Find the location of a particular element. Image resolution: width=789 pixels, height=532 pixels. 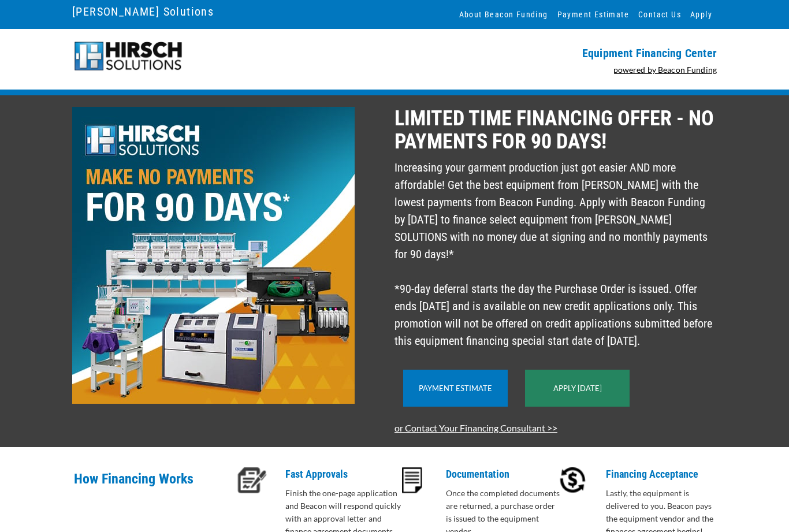

img: Hirsch-logo-55px.png is located at coordinates (128, 56).